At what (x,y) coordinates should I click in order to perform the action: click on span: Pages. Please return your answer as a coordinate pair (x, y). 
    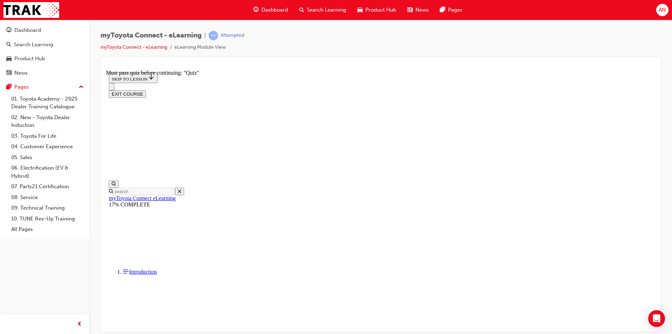
    Looking at the image, I should click on (455, 10).